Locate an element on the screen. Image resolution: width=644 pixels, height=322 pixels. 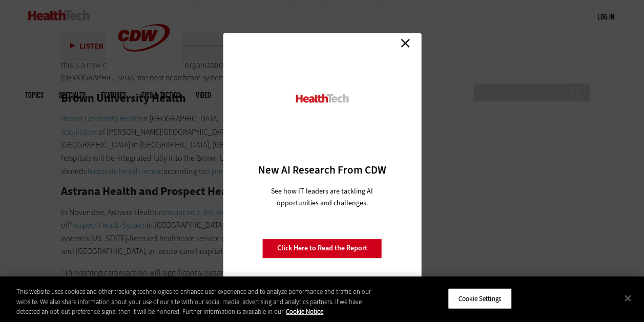
a: Click Here to Read the Report is located at coordinates (322, 248).